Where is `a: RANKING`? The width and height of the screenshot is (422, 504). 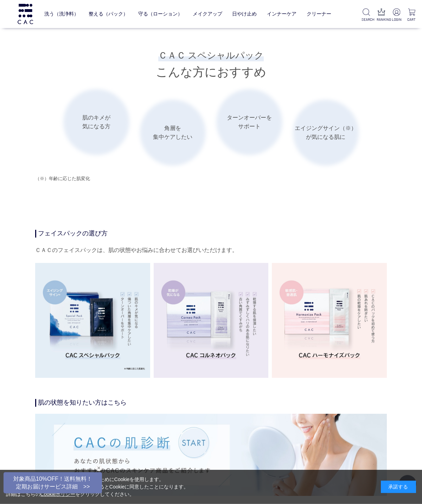
a: RANKING is located at coordinates (381, 15).